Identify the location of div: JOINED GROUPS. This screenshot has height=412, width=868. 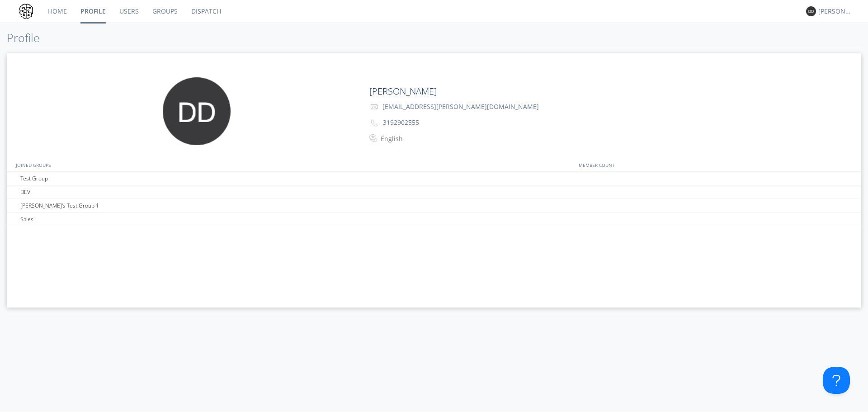
(152, 165).